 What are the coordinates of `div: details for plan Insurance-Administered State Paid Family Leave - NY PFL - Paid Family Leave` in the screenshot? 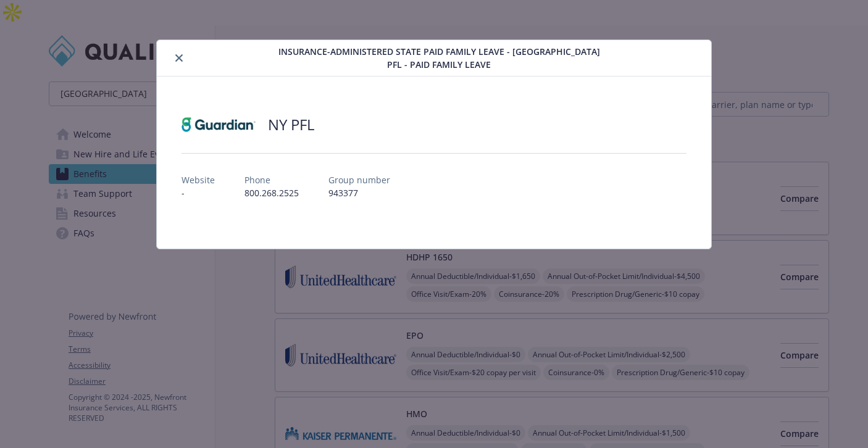 It's located at (434, 145).